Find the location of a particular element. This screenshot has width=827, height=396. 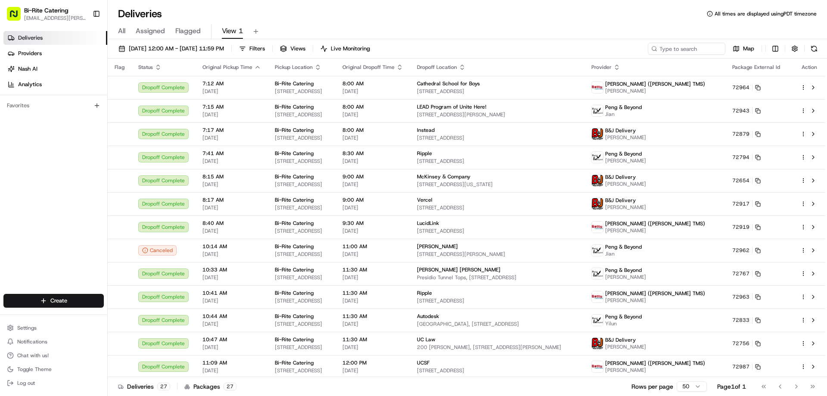

span: 10:41 AM is located at coordinates (232, 293).